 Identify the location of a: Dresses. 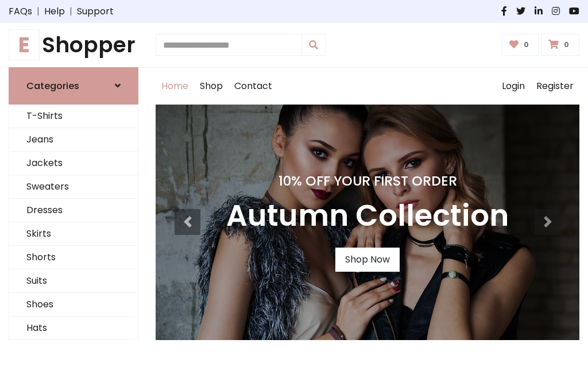
(73, 210).